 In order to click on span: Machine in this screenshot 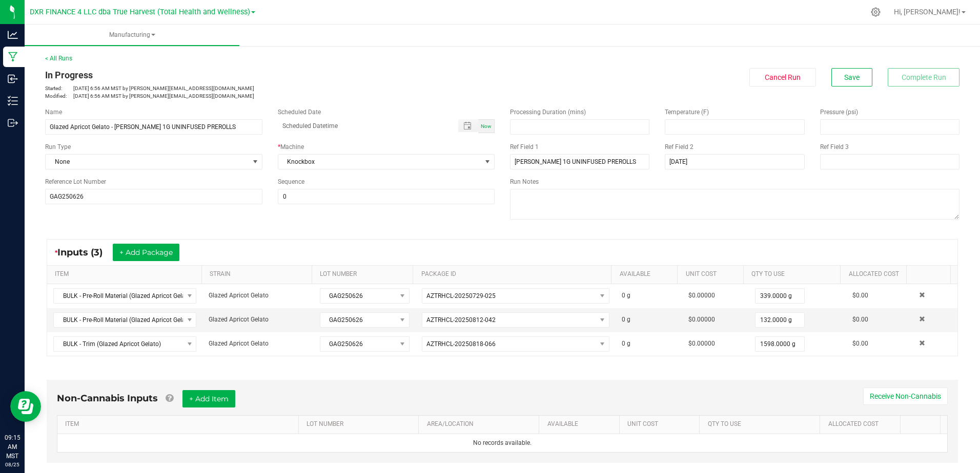, I will do `click(292, 147)`.